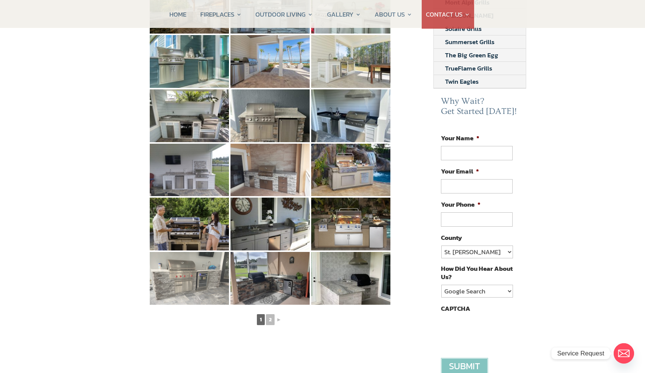 This screenshot has height=373, width=645. What do you see at coordinates (270, 278) in the screenshot?
I see `img: 22` at bounding box center [270, 278].